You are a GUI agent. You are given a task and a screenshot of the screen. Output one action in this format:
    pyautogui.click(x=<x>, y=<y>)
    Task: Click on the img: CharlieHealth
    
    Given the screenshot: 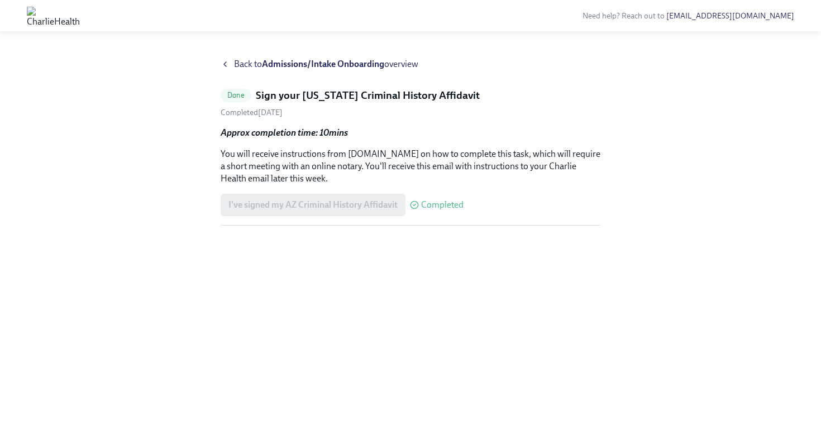 What is the action you would take?
    pyautogui.click(x=53, y=16)
    